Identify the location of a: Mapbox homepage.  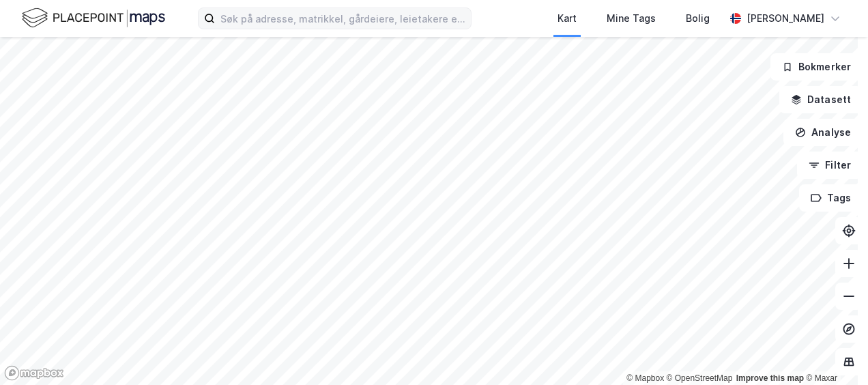
(34, 372).